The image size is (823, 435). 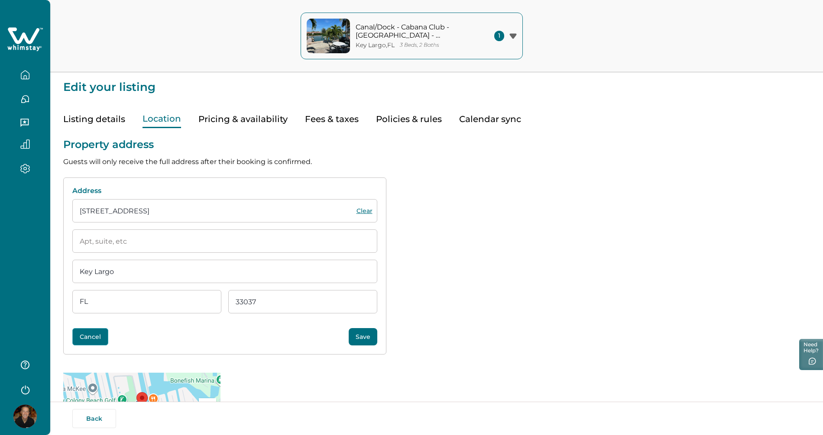 What do you see at coordinates (437, 145) in the screenshot?
I see `p: Property address` at bounding box center [437, 145].